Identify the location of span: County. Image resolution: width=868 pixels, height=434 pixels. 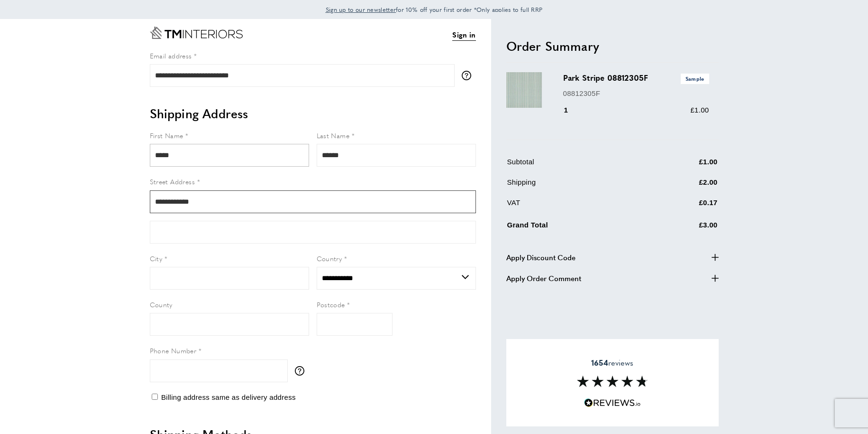
(162, 305).